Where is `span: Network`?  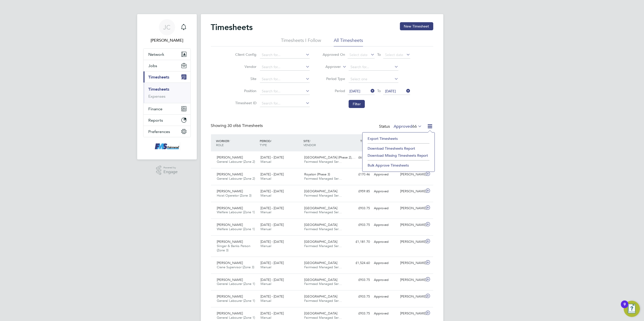 span: Network is located at coordinates (157, 54).